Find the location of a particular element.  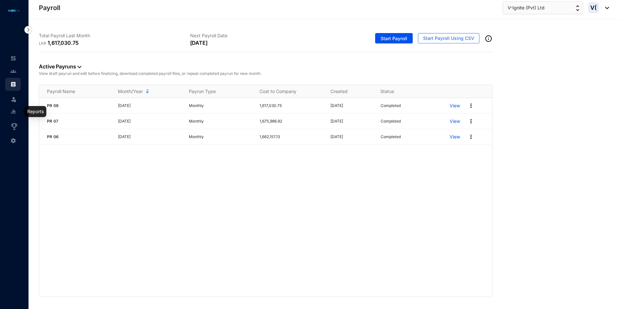

img: people-unselected.118708e94b43a90eceab.svg is located at coordinates (13, 71).